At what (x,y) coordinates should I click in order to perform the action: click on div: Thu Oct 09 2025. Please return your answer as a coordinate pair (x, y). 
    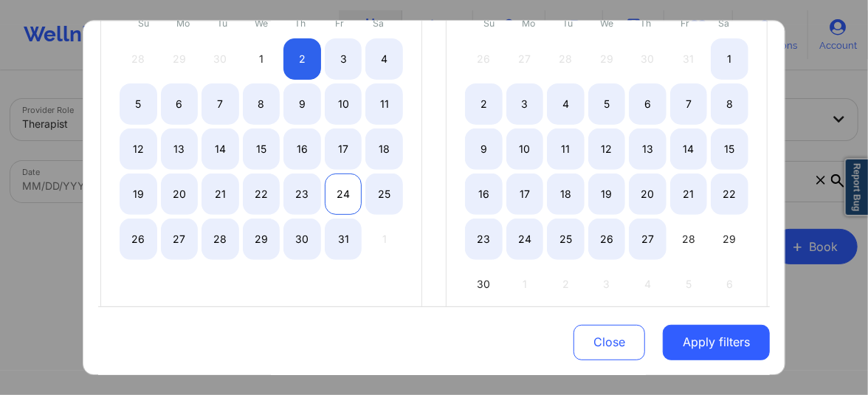
    Looking at the image, I should click on (302, 105).